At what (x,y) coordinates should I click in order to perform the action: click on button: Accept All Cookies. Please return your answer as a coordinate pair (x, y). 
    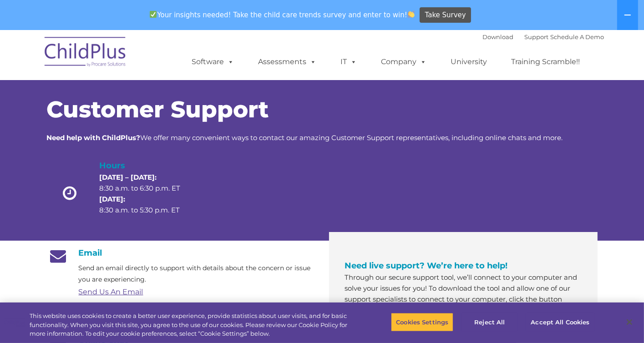
    Looking at the image, I should click on (560, 322).